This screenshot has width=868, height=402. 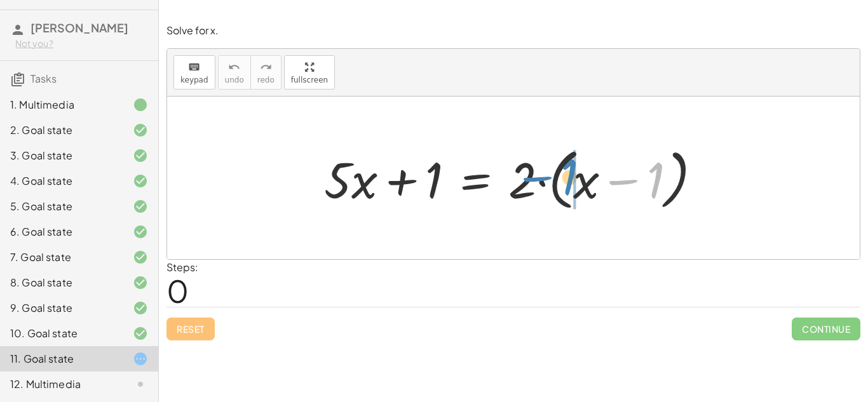 What do you see at coordinates (194, 68) in the screenshot?
I see `i: keyboard` at bounding box center [194, 68].